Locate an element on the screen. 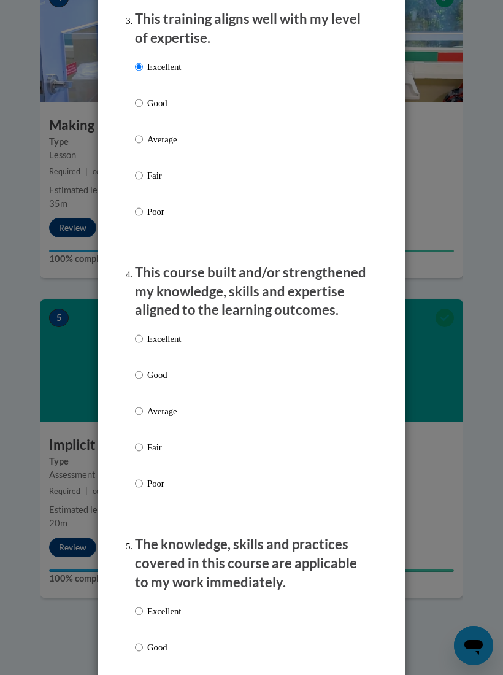 Image resolution: width=503 pixels, height=675 pixels. p: The knowledge, skills and practices covered in this course are applicable to my work immediately. is located at coordinates (251, 563).